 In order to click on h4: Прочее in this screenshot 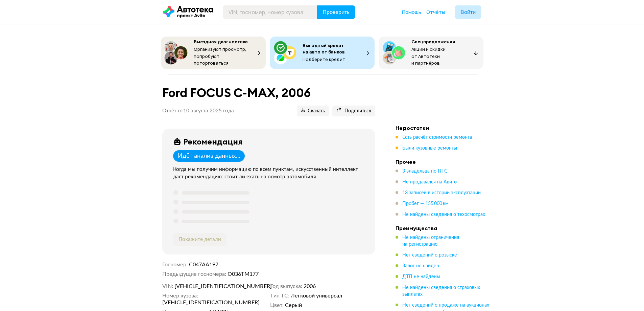, I will do `click(443, 162)`.